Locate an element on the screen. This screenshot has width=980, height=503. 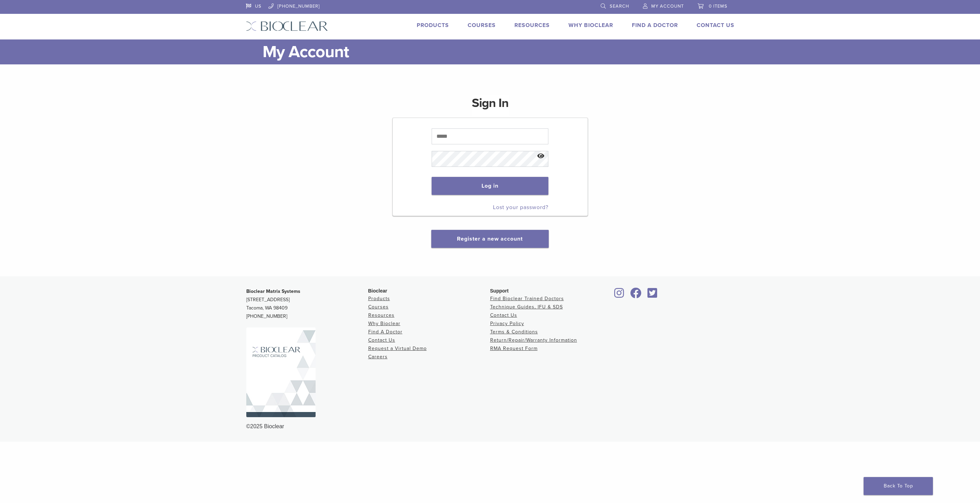
a: Register a new account is located at coordinates (490, 239).